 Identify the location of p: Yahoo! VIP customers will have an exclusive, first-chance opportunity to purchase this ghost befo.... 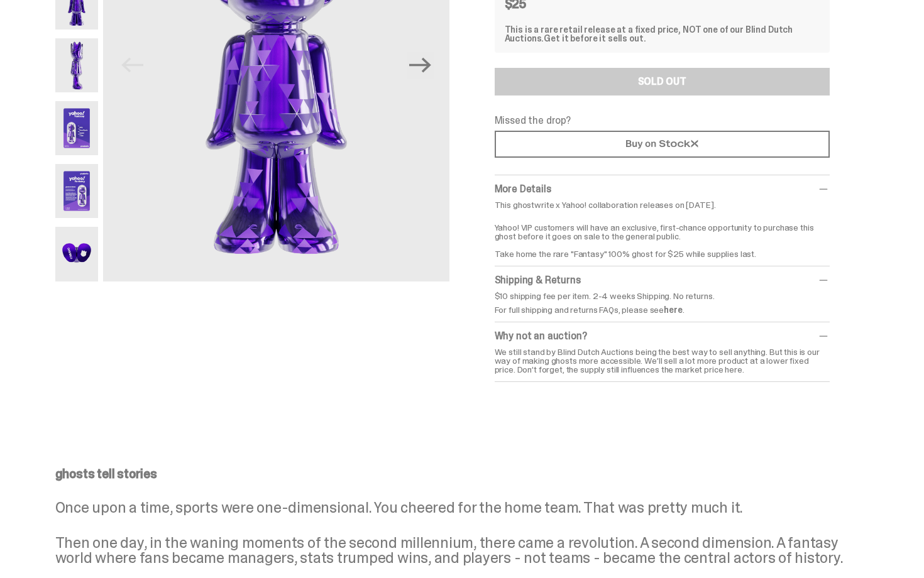
(663, 236).